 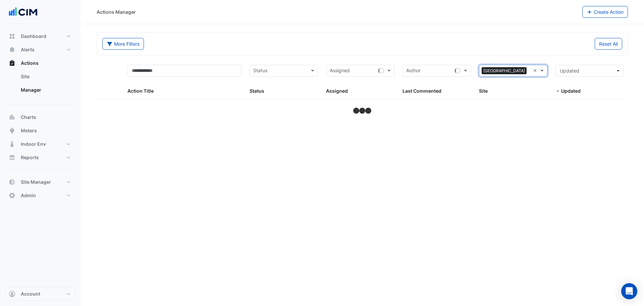 What do you see at coordinates (40, 144) in the screenshot?
I see `button: Indoor Env` at bounding box center [40, 144].